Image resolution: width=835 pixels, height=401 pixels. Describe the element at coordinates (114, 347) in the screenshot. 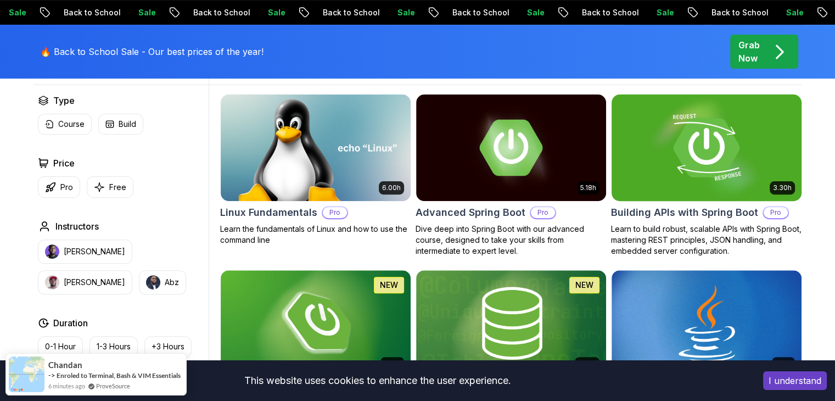

I see `p: 1-3 Hours` at that location.